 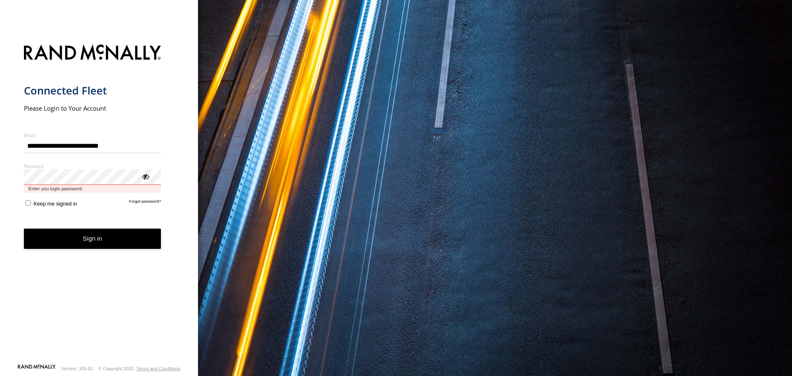 What do you see at coordinates (145, 176) in the screenshot?
I see `div: ViewPassword` at bounding box center [145, 176].